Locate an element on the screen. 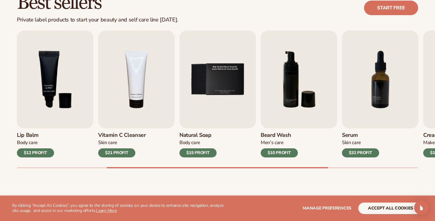 This screenshot has height=221, width=435. div: $12 PROFIT is located at coordinates (35, 153).